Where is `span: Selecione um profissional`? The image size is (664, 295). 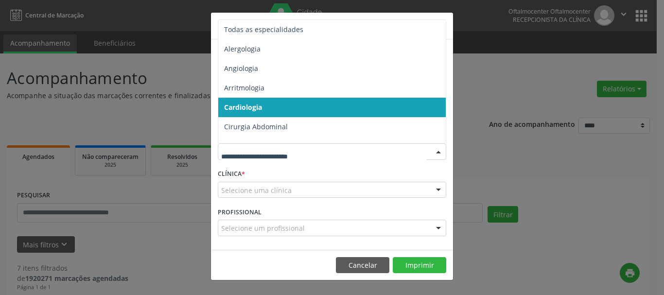
span: Selecione um profissional is located at coordinates (263, 228).